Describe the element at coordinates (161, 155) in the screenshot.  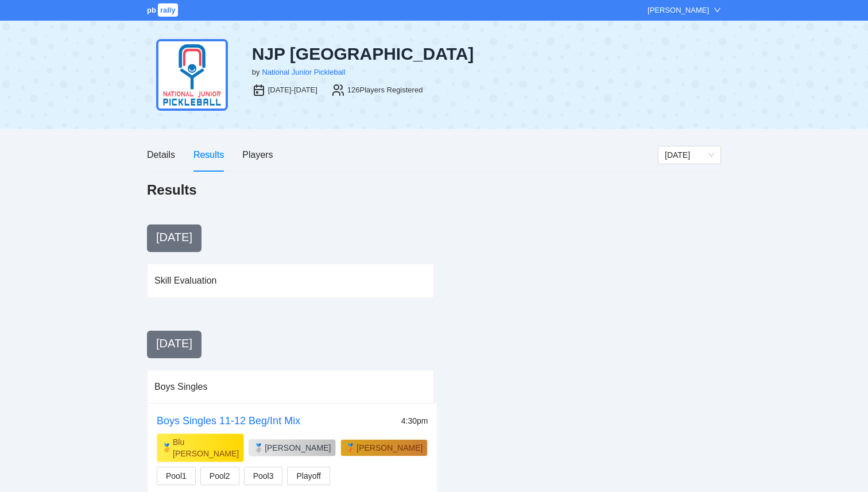
I see `div: Details` at that location.